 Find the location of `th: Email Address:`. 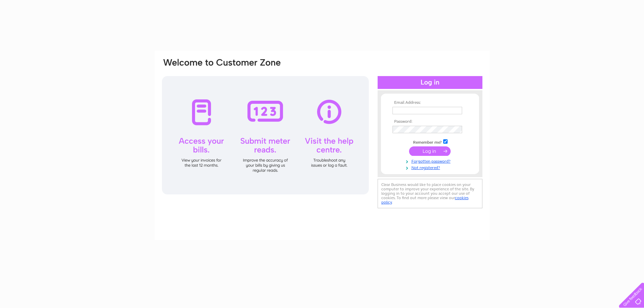

th: Email Address: is located at coordinates (430, 103).